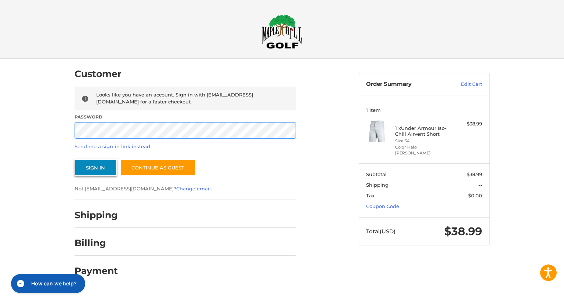 This screenshot has width=564, height=303. Describe the element at coordinates (467, 124) in the screenshot. I see `div: $38.99` at that location.